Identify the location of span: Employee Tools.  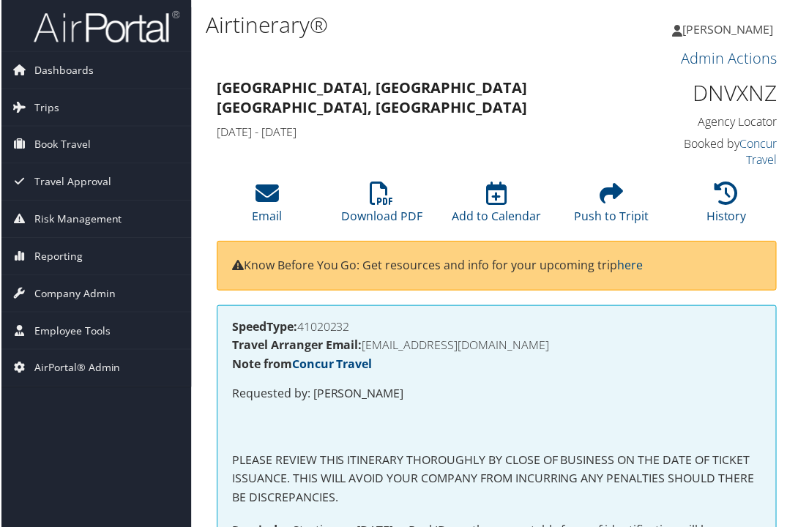
(71, 332).